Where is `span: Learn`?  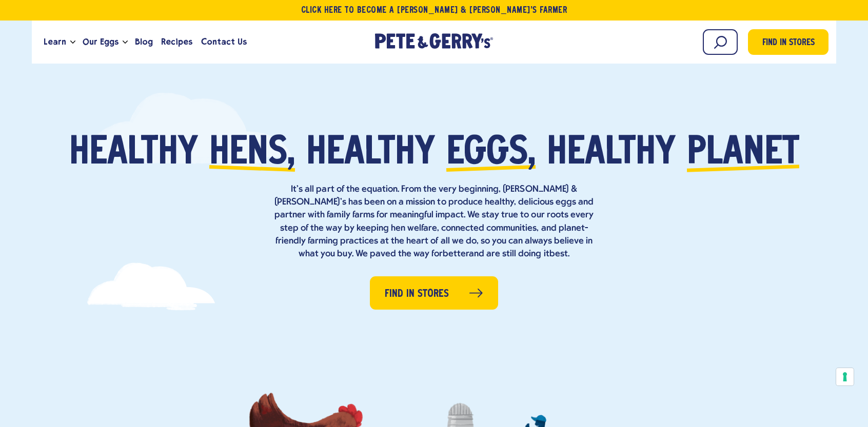 span: Learn is located at coordinates (55, 41).